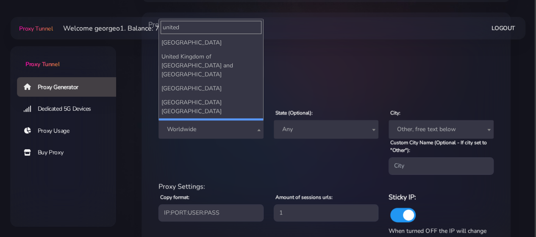 The image size is (536, 237). Describe the element at coordinates (441, 166) in the screenshot. I see `input: City` at that location.